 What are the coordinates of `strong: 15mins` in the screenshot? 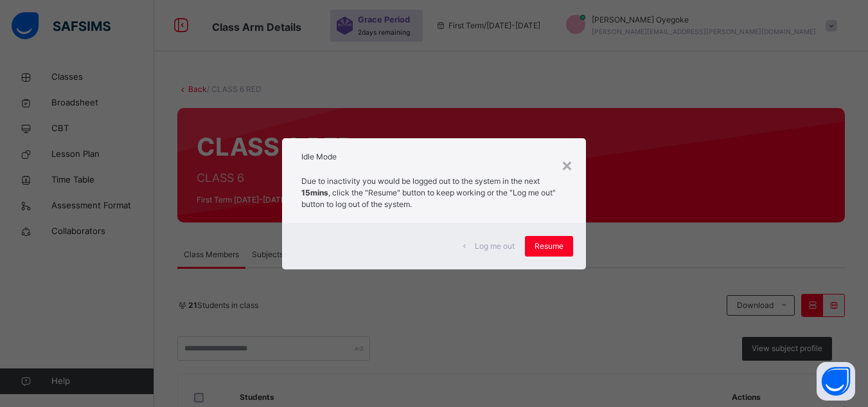 It's located at (315, 193).